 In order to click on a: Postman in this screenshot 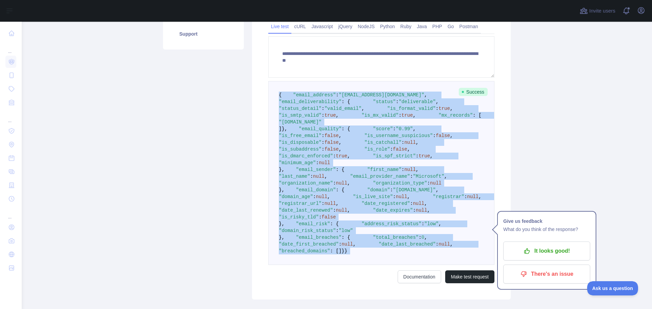, I will do `click(468, 26)`.